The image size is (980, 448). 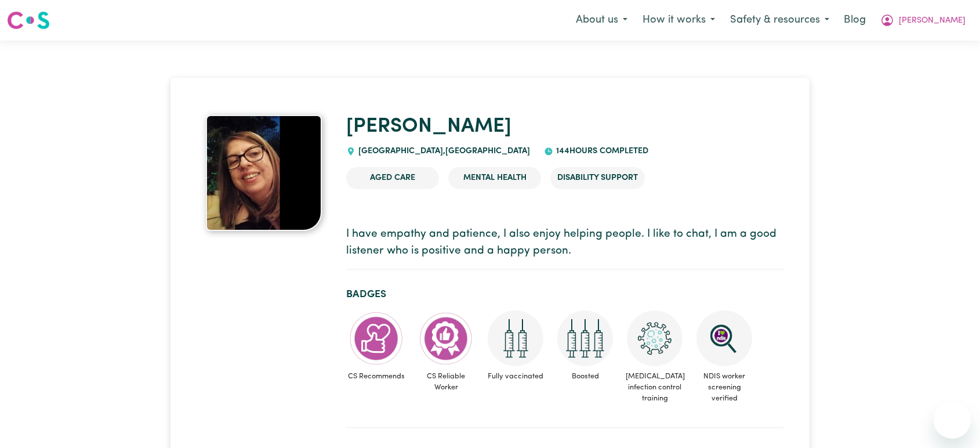 I want to click on li: Aged Care, so click(x=392, y=178).